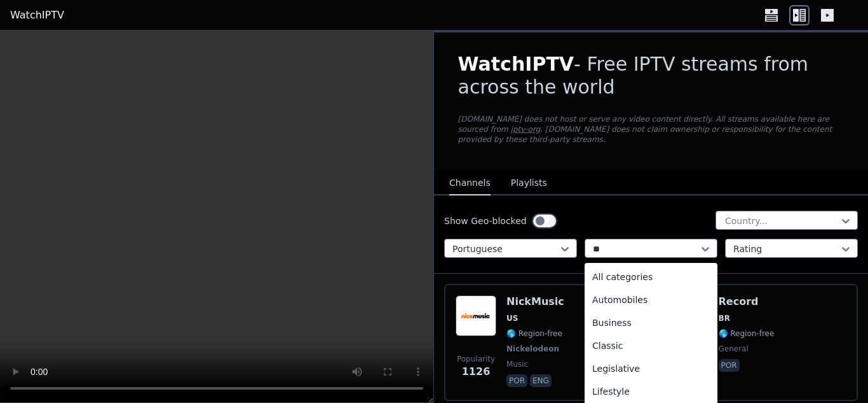  What do you see at coordinates (650, 369) in the screenshot?
I see `div: Legislative` at bounding box center [650, 369].